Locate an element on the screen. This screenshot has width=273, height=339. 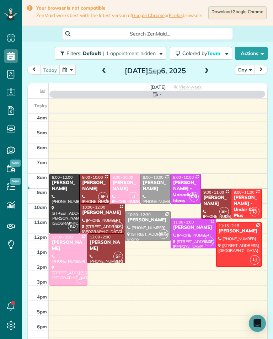
div: Open Intercom Messenger is located at coordinates (258, 324).